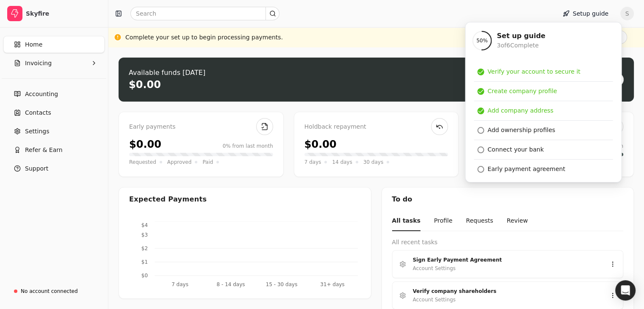  Describe the element at coordinates (180, 284) in the screenshot. I see `tspan: 7 days` at that location.